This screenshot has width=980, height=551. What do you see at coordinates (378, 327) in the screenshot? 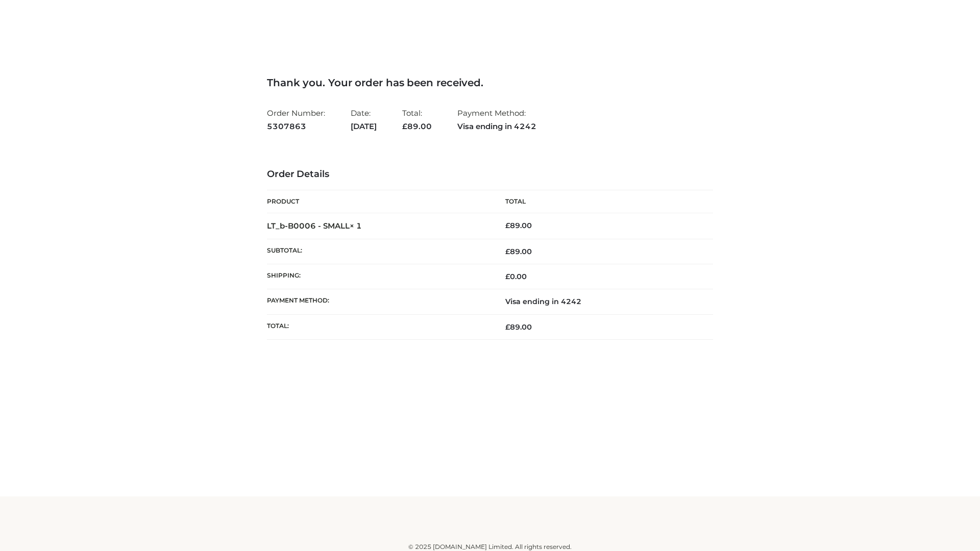
I see `th: Total:` at bounding box center [378, 327].